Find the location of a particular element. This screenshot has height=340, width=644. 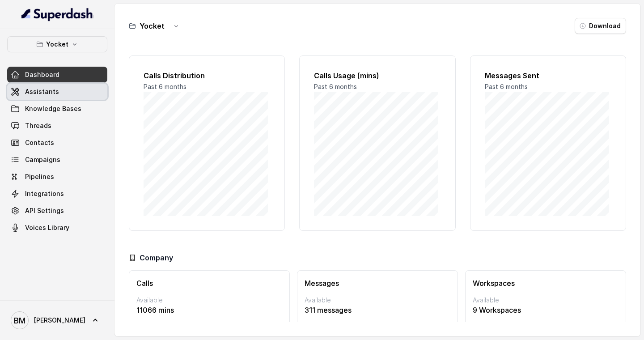

span: Assistants is located at coordinates (42, 91).